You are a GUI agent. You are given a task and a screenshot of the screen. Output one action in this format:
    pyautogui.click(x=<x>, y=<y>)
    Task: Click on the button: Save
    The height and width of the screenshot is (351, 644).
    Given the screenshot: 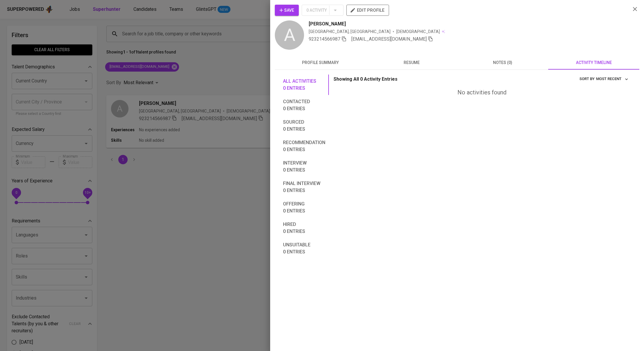 What is the action you would take?
    pyautogui.click(x=287, y=10)
    